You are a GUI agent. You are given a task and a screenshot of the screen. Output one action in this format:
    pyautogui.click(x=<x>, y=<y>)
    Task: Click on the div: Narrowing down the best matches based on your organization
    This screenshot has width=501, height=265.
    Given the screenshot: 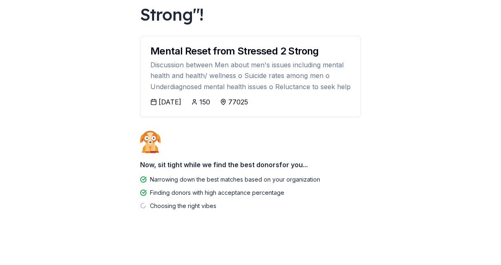 What is the action you would take?
    pyautogui.click(x=235, y=179)
    